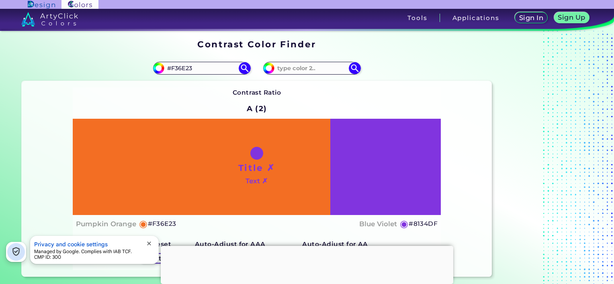 Image resolution: width=614 pixels, height=284 pixels. What do you see at coordinates (335, 244) in the screenshot?
I see `strong: Auto-Adjust for AA` at bounding box center [335, 244].